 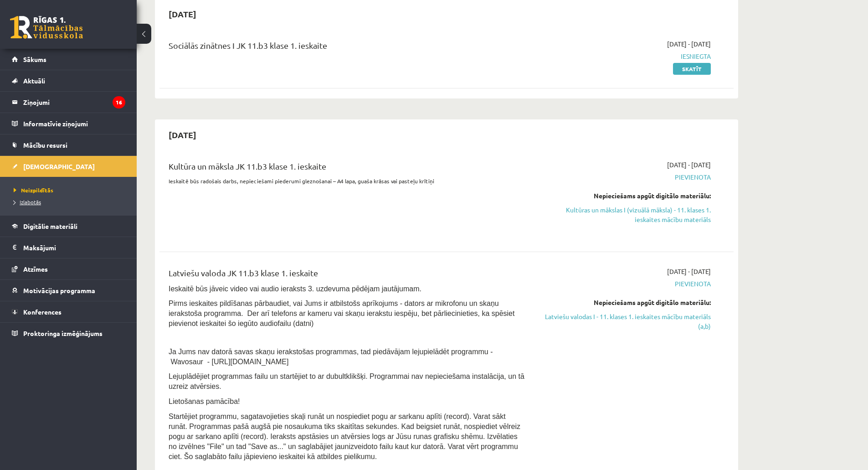 What do you see at coordinates (295, 288) in the screenshot?
I see `span: Ieskaitē būs jāveic video vai audio ieraksts 3. uzdevuma pēdējam jautājumam.` at bounding box center [295, 288].